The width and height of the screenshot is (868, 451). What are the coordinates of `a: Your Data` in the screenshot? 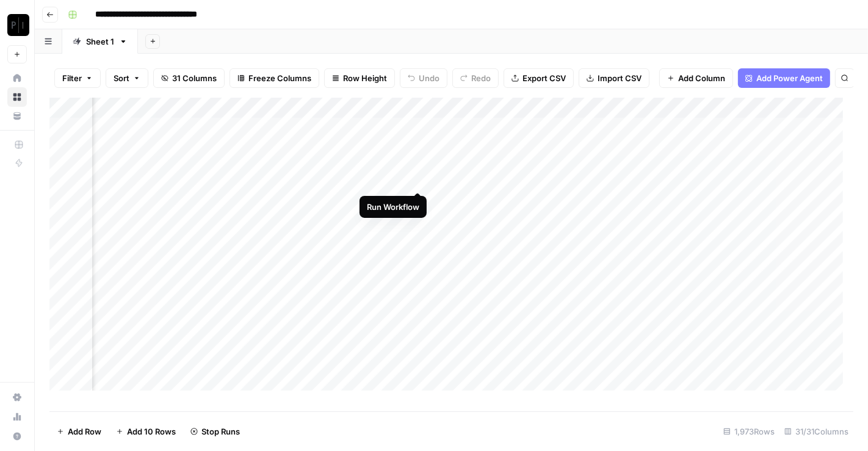 It's located at (17, 116).